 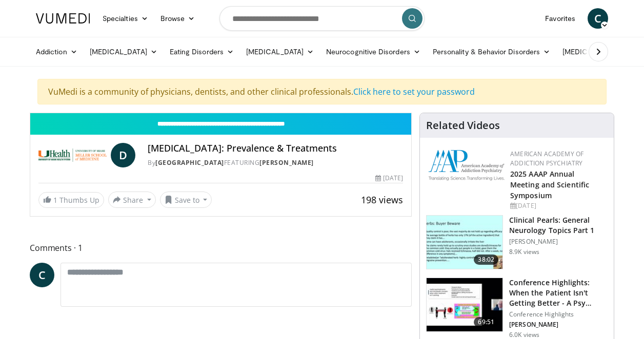 What do you see at coordinates (125, 18) in the screenshot?
I see `a: Specialties` at bounding box center [125, 18].